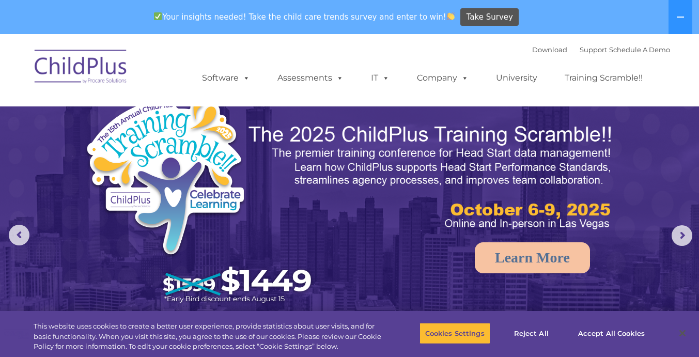 This screenshot has height=357, width=699. I want to click on a: Learn More, so click(532, 258).